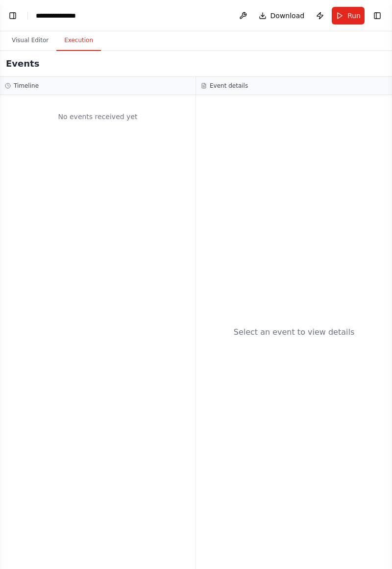 This screenshot has height=569, width=392. What do you see at coordinates (294, 332) in the screenshot?
I see `div: Select an event to view details` at bounding box center [294, 332].